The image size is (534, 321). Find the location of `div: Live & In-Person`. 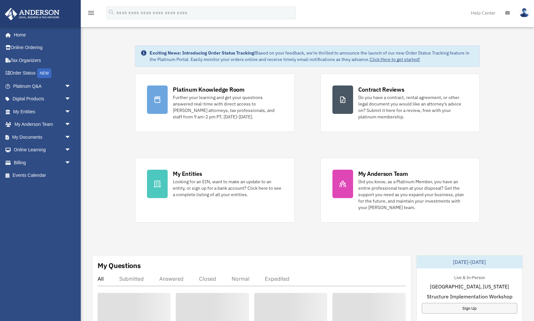

div: Live & In-Person is located at coordinates (469, 277).